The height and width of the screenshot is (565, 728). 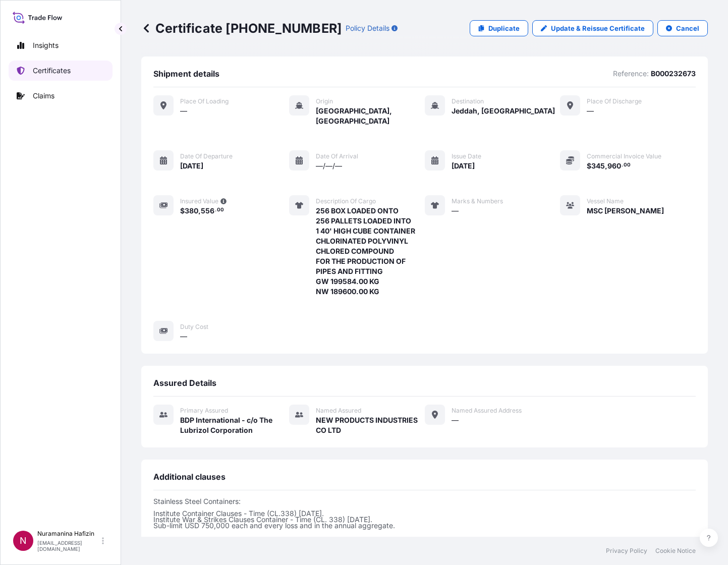 I want to click on p: Insights, so click(x=46, y=46).